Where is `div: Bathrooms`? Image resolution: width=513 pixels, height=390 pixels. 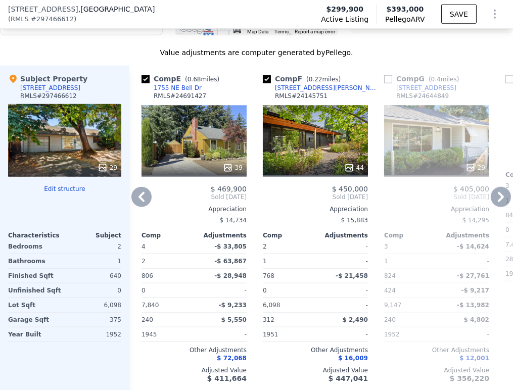 div: Bathrooms is located at coordinates (35, 261).